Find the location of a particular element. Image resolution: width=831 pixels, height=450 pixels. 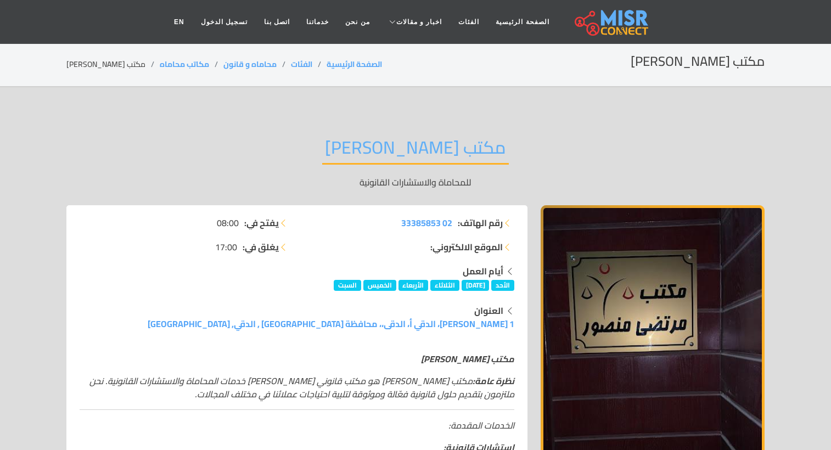

em: الخدمات المقدمة: is located at coordinates (481, 425).